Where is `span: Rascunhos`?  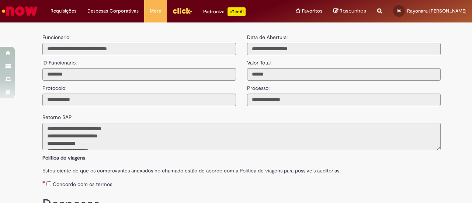
span: Rascunhos is located at coordinates (353, 11).